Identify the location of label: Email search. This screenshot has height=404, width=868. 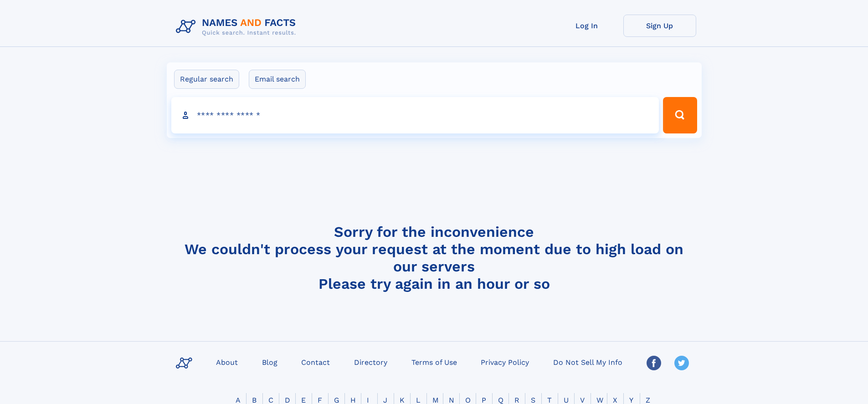
(277, 79).